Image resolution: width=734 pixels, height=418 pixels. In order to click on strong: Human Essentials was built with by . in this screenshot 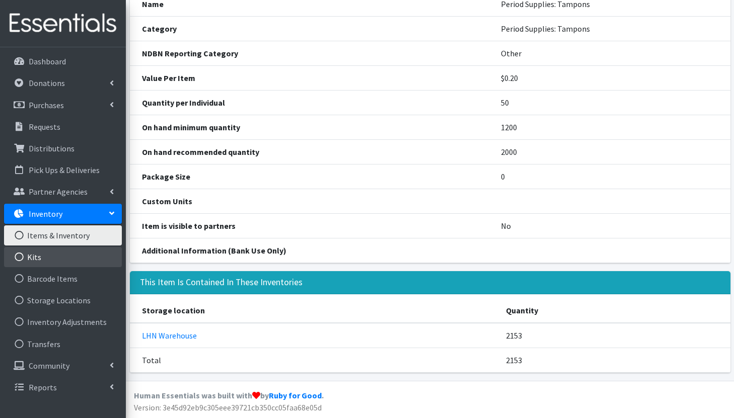, I will do `click(229, 396)`.